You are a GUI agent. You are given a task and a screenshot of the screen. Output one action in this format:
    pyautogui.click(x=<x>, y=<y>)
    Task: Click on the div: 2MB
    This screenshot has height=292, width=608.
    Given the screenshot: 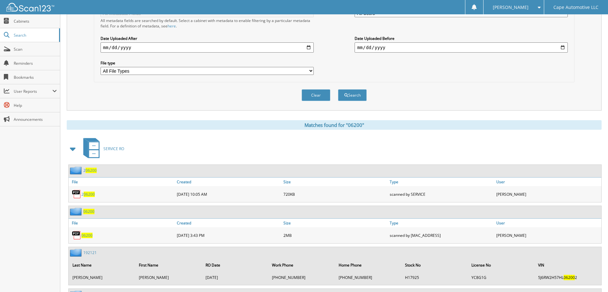 What is the action you would take?
    pyautogui.click(x=335, y=236)
    